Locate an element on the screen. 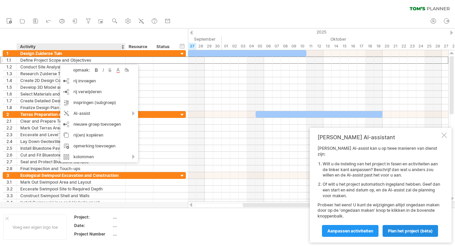  div: zaterdag, 18 Oktober 2025 is located at coordinates (370, 46).